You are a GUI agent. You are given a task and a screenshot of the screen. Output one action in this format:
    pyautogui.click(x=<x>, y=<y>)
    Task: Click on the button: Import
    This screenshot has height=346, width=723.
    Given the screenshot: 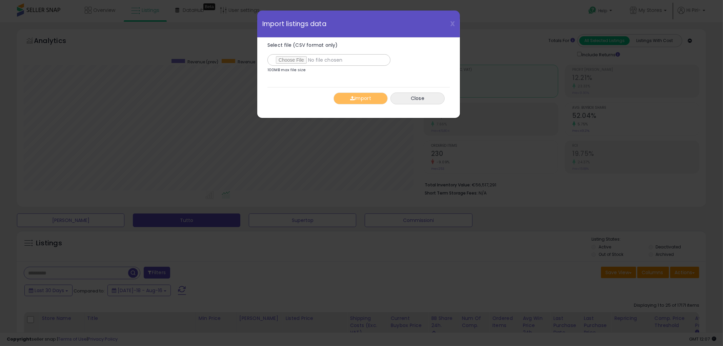 What is the action you would take?
    pyautogui.click(x=361, y=98)
    